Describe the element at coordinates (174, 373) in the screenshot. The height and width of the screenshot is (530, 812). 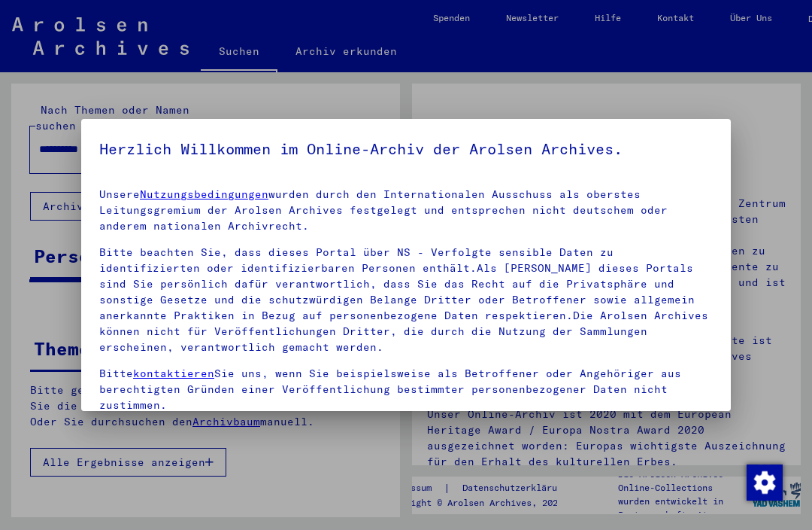
I see `a: kontaktieren` at that location.